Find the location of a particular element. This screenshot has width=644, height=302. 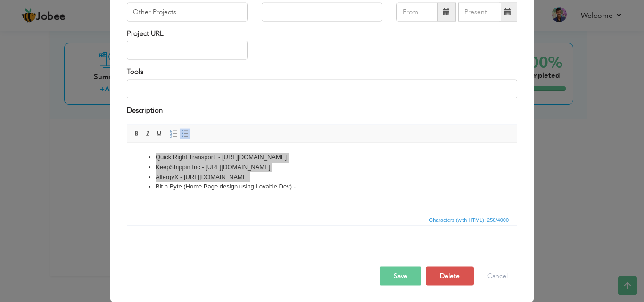

input: Present is located at coordinates (480, 12).